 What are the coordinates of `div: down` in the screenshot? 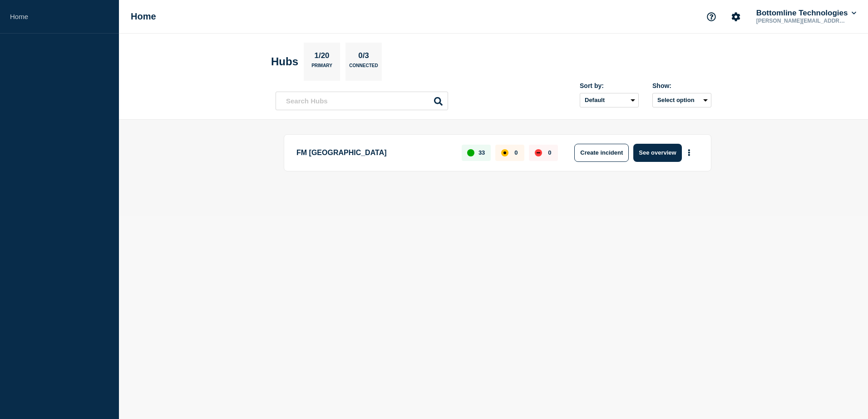 It's located at (538, 153).